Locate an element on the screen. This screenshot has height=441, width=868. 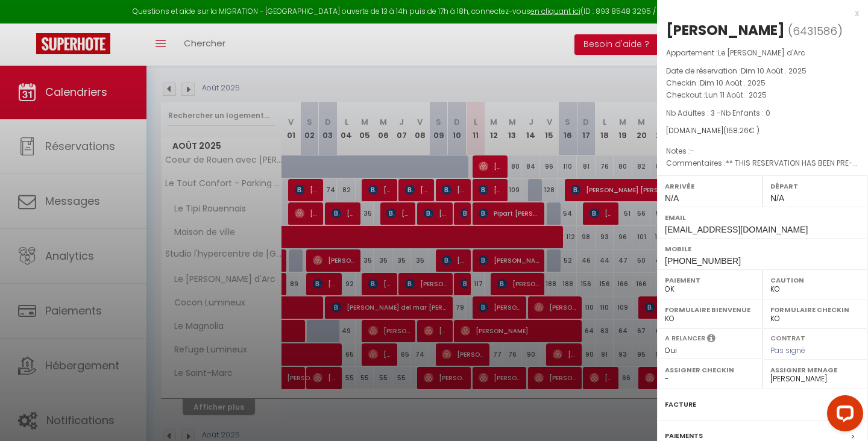
button: Open LiveChat chat widget is located at coordinates (28, 23).